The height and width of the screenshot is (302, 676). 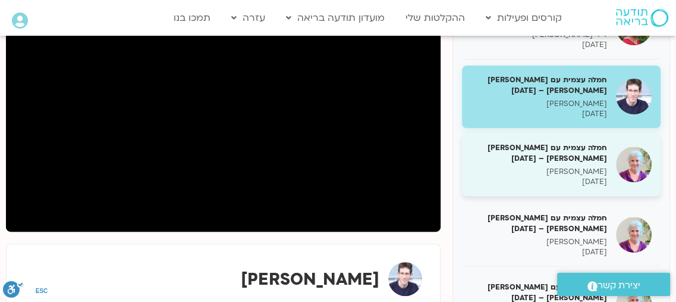 I want to click on a: יצירת קשר, so click(x=614, y=284).